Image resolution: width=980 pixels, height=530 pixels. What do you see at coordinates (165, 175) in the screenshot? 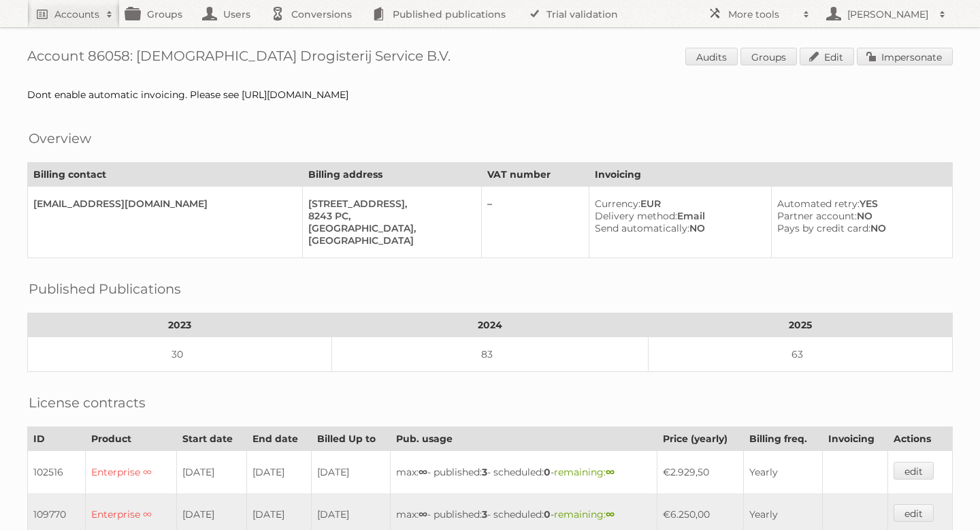
I see `th: Billing contact` at bounding box center [165, 175].